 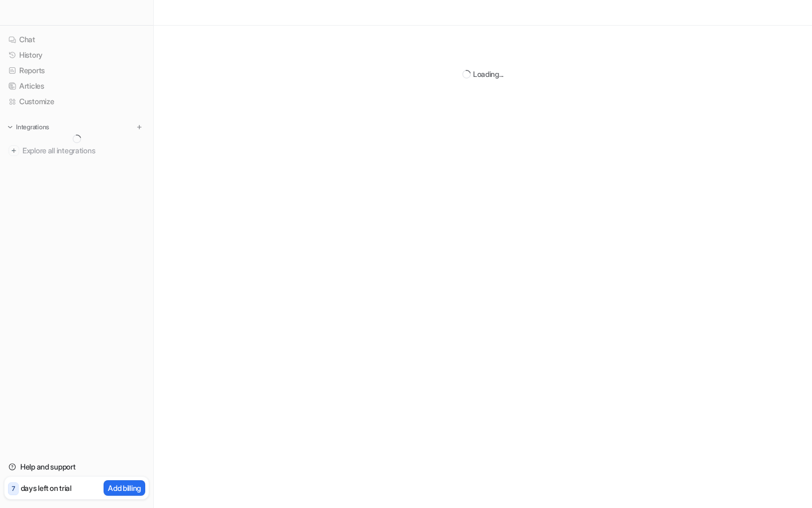 What do you see at coordinates (124, 488) in the screenshot?
I see `p: Add billing` at bounding box center [124, 488].